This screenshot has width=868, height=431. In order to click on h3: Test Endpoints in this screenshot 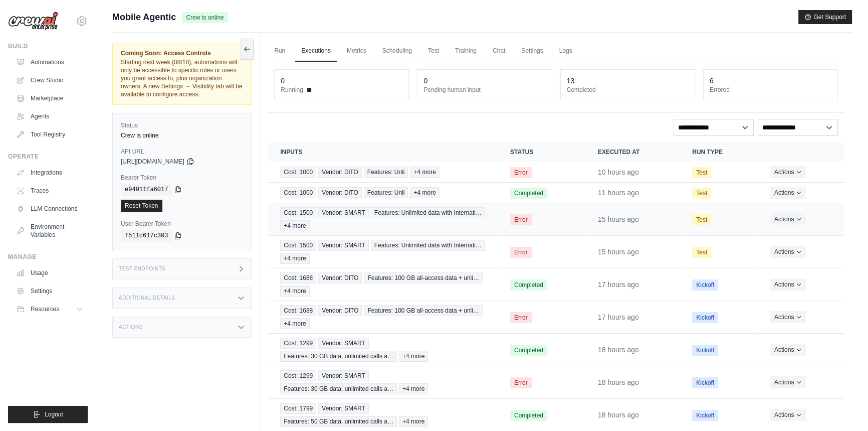, I will do `click(142, 269)`.